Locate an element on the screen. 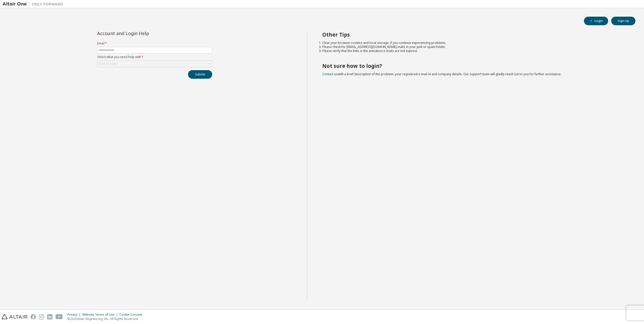 The width and height of the screenshot is (644, 324). div: Cookie Consent is located at coordinates (132, 315).